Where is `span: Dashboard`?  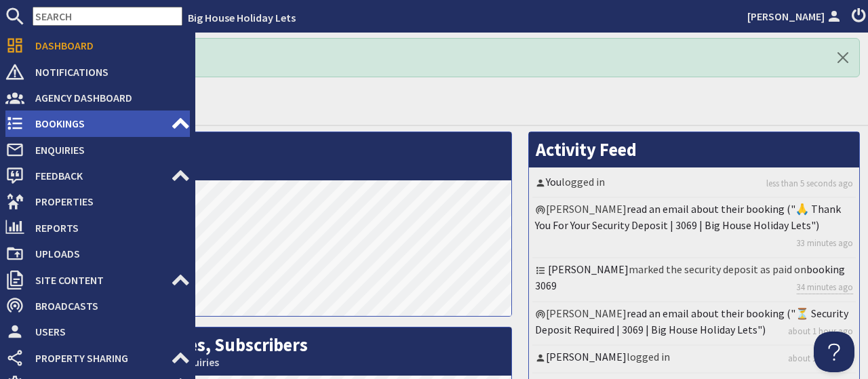
span: Dashboard is located at coordinates (107, 46).